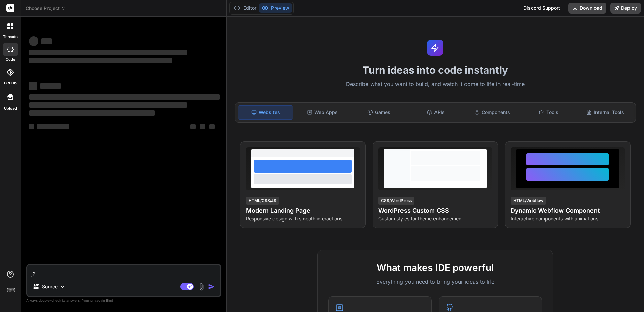  Describe the element at coordinates (10, 36) in the screenshot. I see `label: threads` at that location.